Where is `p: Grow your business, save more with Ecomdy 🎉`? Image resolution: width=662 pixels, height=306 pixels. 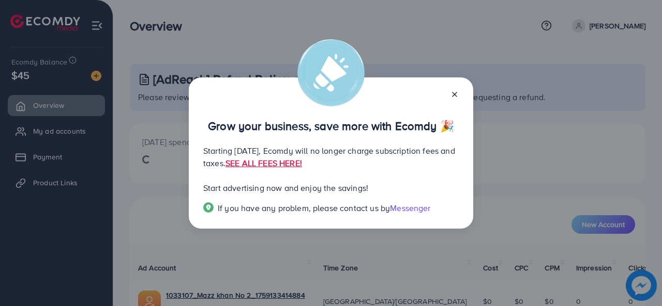 p: Grow your business, save more with Ecomdy 🎉 is located at coordinates (331, 126).